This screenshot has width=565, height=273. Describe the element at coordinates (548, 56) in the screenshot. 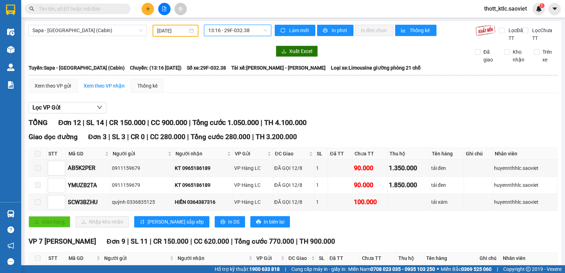

I see `span: Trên xe` at that location.